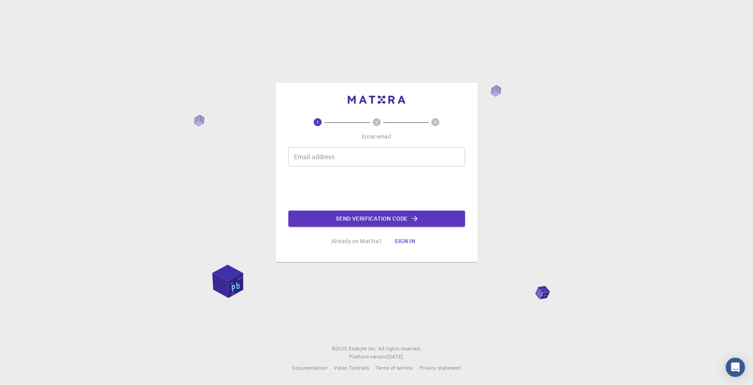 The width and height of the screenshot is (753, 385). I want to click on p: Enter email, so click(376, 137).